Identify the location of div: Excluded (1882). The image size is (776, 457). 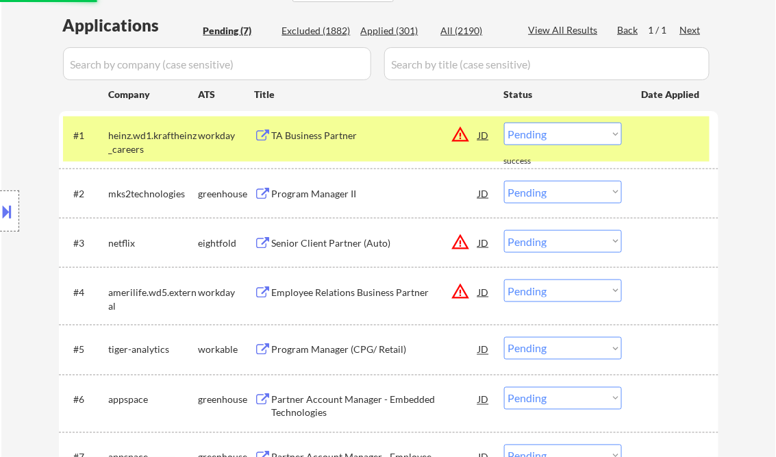
(317, 31).